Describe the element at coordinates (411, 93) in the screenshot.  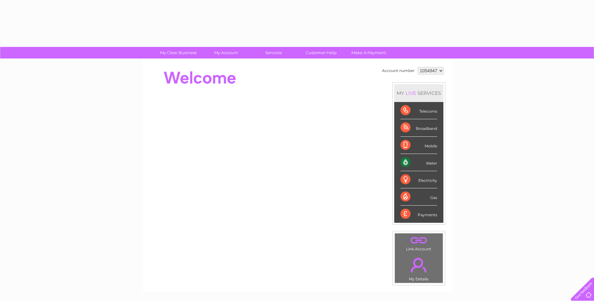
I see `div: LIVE` at that location.